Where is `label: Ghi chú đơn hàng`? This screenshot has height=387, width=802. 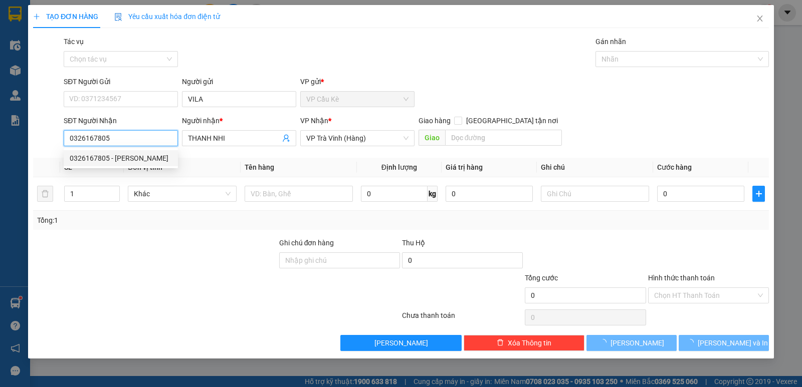
label: Ghi chú đơn hàng is located at coordinates (307, 243).